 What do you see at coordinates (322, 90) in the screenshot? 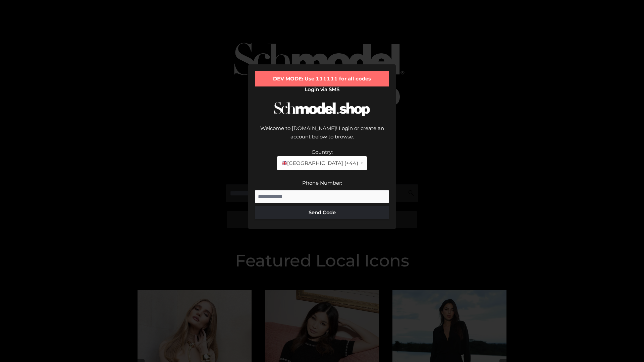
I see `h2: Login via SMS` at bounding box center [322, 90].